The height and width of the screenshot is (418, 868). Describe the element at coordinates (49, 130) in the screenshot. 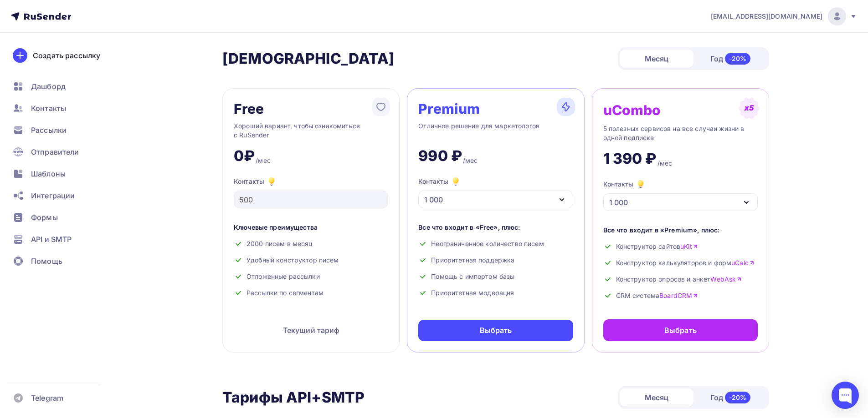

I see `span: Рассылки` at that location.